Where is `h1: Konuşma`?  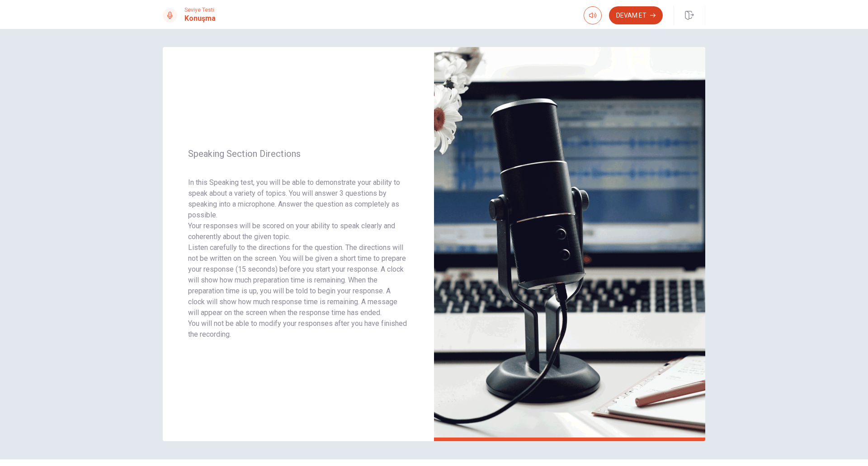
h1: Konuşma is located at coordinates (200, 19).